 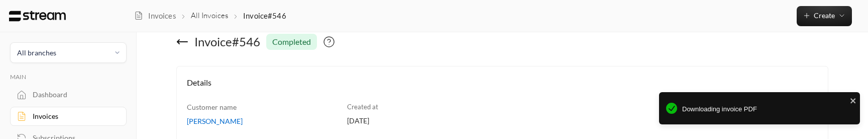 I want to click on p: Invoice#546, so click(x=265, y=16).